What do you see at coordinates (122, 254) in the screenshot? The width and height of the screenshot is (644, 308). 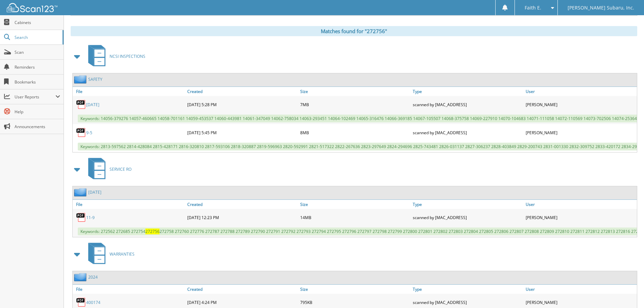 I see `span: WARRANTIES` at bounding box center [122, 254].